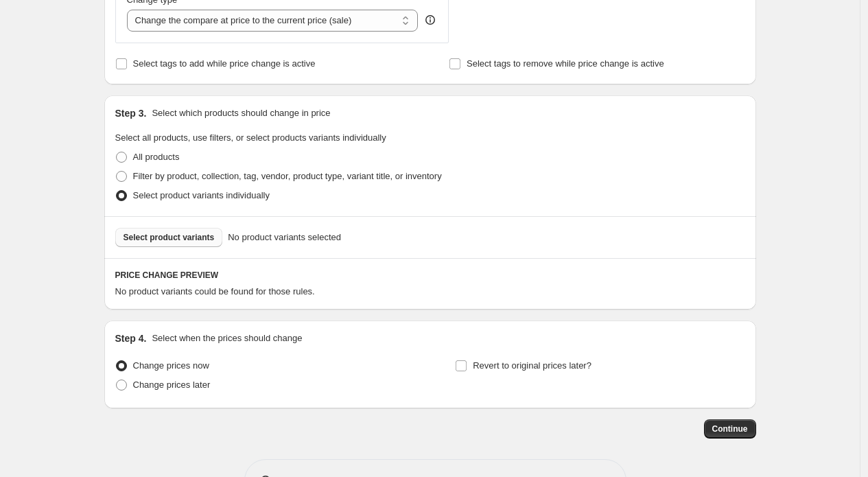 The width and height of the screenshot is (868, 477). Describe the element at coordinates (241, 113) in the screenshot. I see `p: Select which products should change in price` at that location.